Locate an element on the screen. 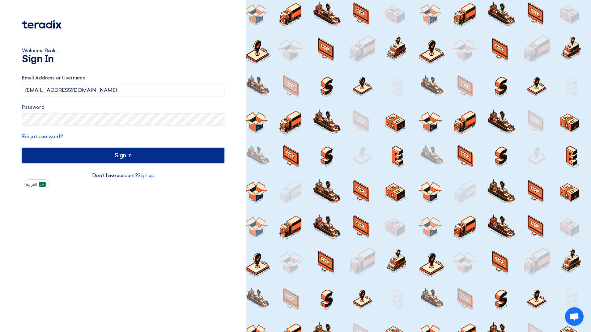 This screenshot has height=332, width=591. a: Sign up is located at coordinates (146, 175).